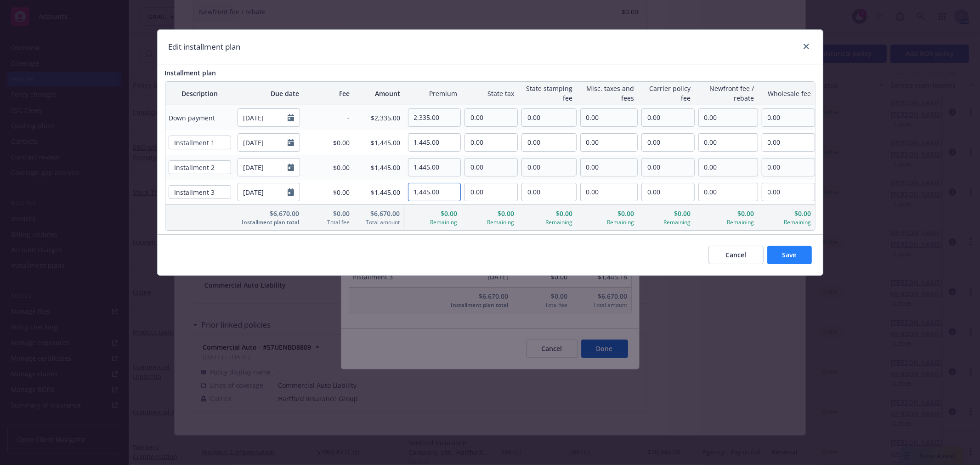  Describe the element at coordinates (204, 47) in the screenshot. I see `h1: Edit installment plan` at that location.